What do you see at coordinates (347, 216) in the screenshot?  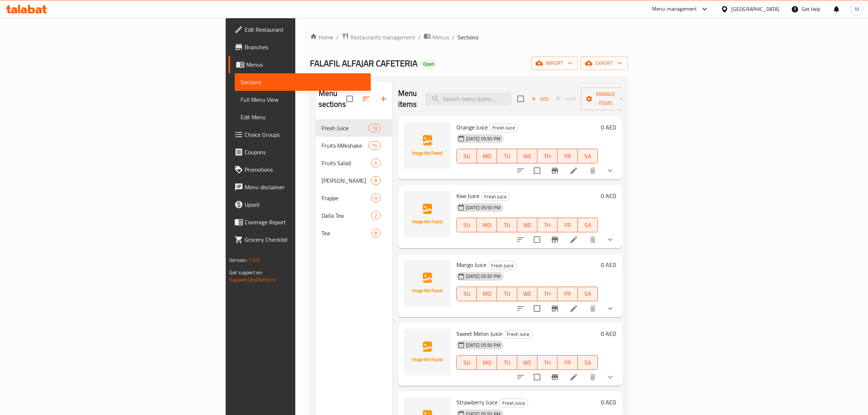 I see `span: Dalla Tea` at bounding box center [347, 216].